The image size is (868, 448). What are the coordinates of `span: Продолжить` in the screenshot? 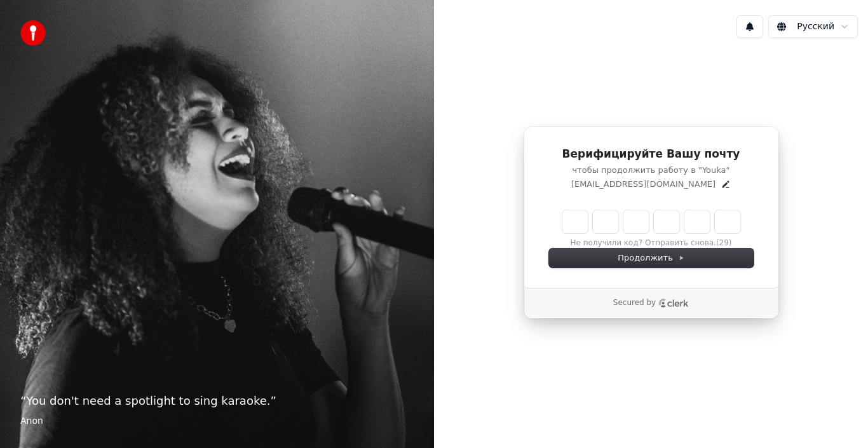 It's located at (650, 258).